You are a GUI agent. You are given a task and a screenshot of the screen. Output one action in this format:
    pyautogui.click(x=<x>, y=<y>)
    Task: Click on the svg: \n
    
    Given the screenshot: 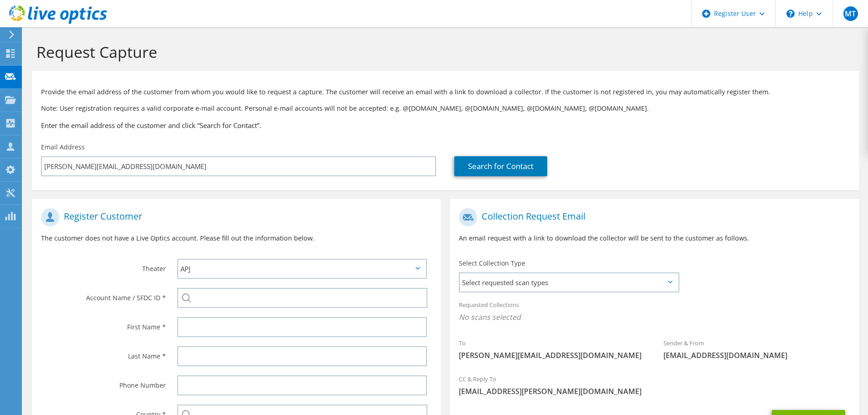 What is the action you would take?
    pyautogui.click(x=790, y=14)
    